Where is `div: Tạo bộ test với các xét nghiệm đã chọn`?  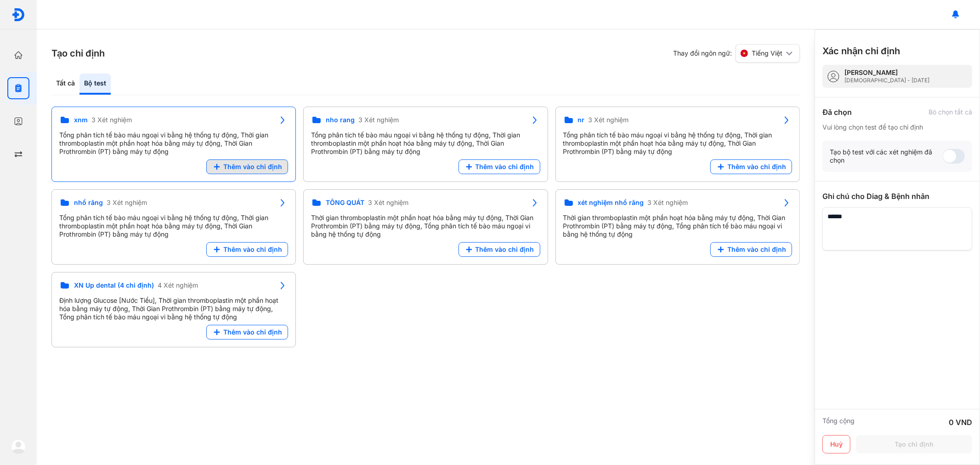
div: Tạo bộ test với các xét nghiệm đã chọn is located at coordinates (887, 156).